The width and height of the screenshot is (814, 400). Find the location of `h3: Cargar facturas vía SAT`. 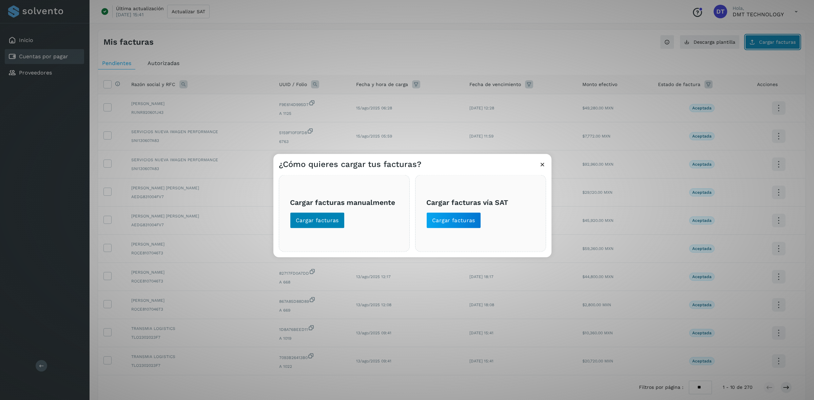

h3: Cargar facturas vía SAT is located at coordinates (480, 202).